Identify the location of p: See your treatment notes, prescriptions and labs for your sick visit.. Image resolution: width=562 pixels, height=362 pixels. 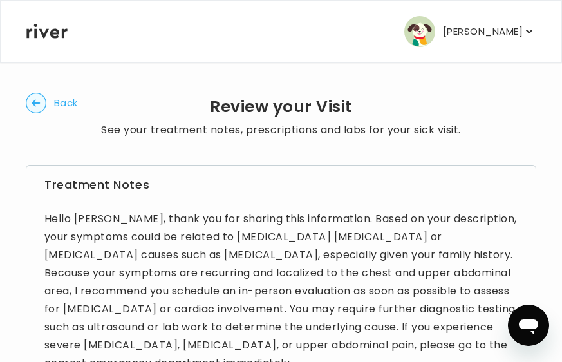
(281, 130).